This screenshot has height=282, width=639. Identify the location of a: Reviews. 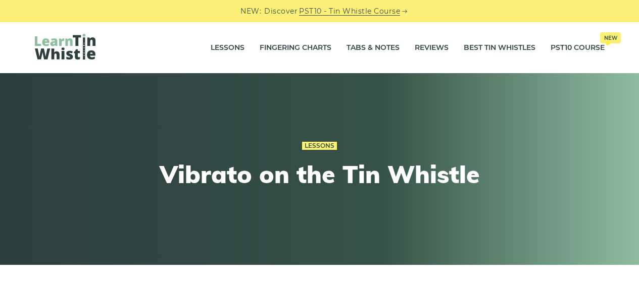
(431, 48).